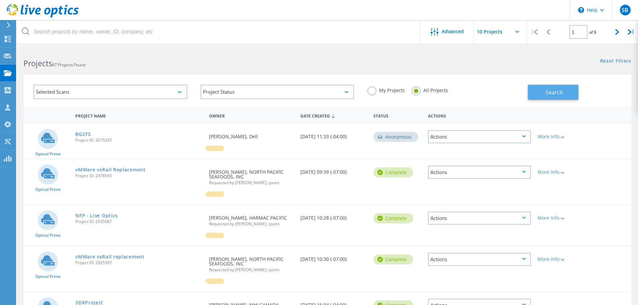 Image resolution: width=638 pixels, height=305 pixels. I want to click on span: SB, so click(625, 10).